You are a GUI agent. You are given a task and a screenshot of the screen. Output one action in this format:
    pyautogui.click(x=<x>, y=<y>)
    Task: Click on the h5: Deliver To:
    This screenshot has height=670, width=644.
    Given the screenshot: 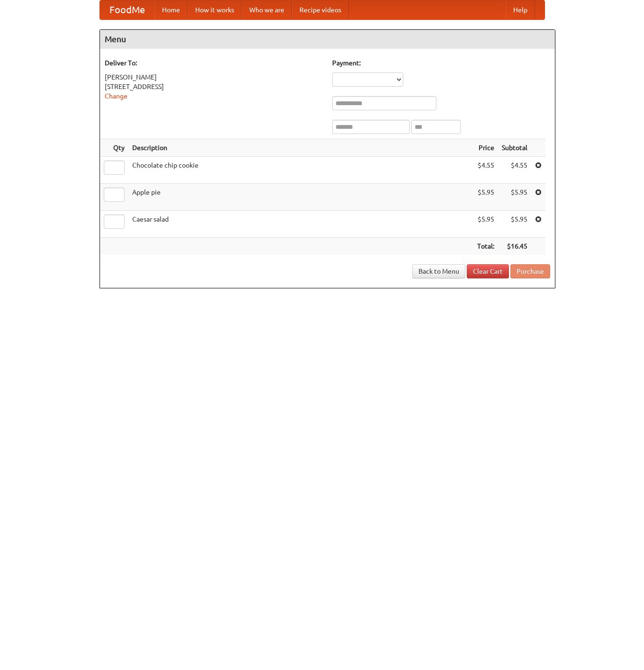 What is the action you would take?
    pyautogui.click(x=214, y=63)
    